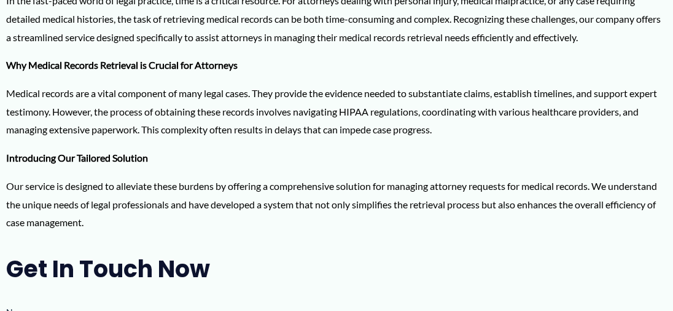  What do you see at coordinates (336, 204) in the screenshot?
I see `p: Our service is designed to alleviate these burdens by offering a comprehensive solution for manag...` at bounding box center [336, 204].